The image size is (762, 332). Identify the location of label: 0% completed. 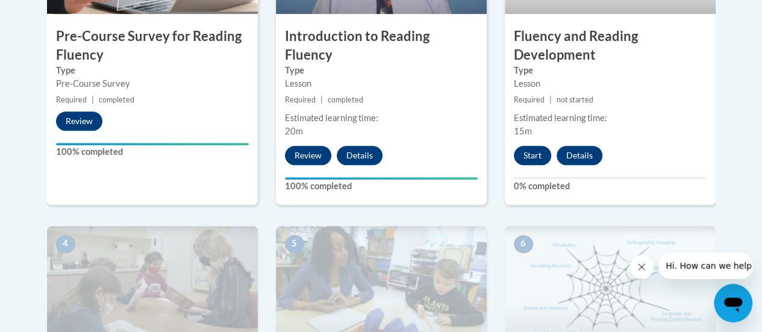
(611, 186).